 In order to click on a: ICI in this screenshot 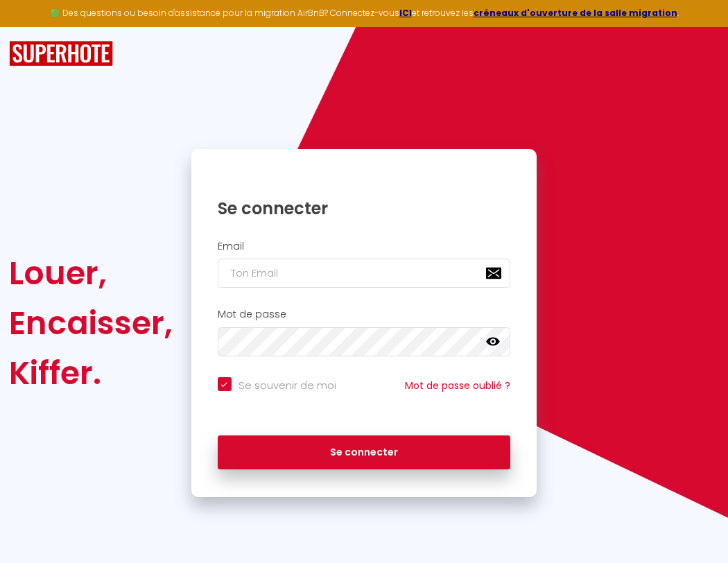, I will do `click(405, 13)`.